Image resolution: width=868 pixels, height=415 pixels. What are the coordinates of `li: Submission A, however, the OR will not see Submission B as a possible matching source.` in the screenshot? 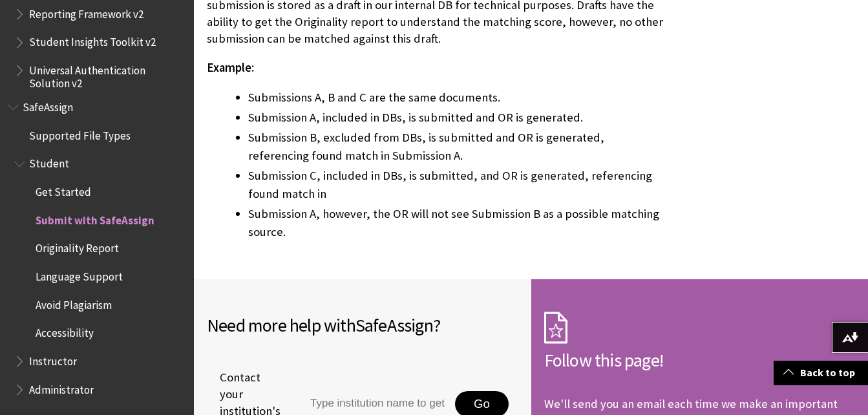 It's located at (456, 223).